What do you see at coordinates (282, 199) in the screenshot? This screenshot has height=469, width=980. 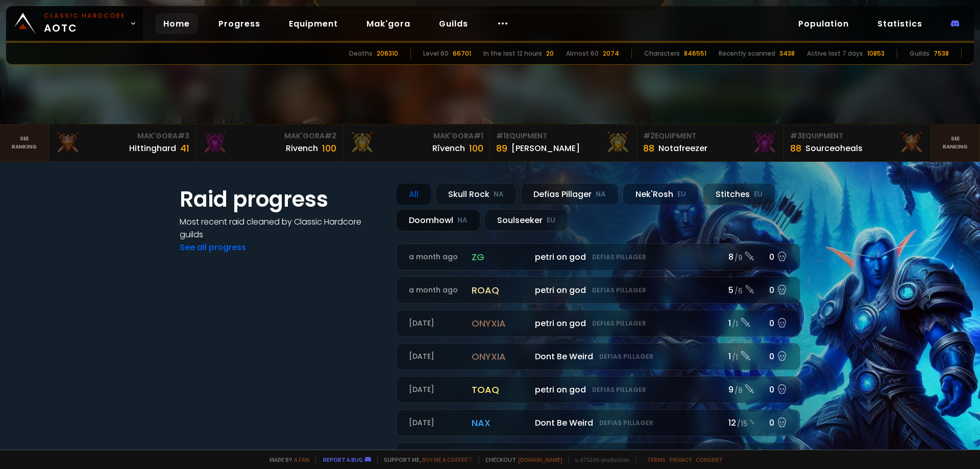 I see `h1: Raid progress` at bounding box center [282, 199].